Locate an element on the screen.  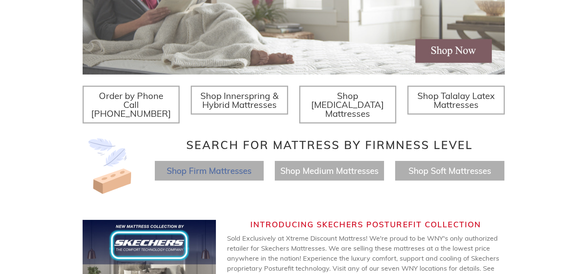
span: Introducing Skechers Posturefit Collection is located at coordinates (366, 224).